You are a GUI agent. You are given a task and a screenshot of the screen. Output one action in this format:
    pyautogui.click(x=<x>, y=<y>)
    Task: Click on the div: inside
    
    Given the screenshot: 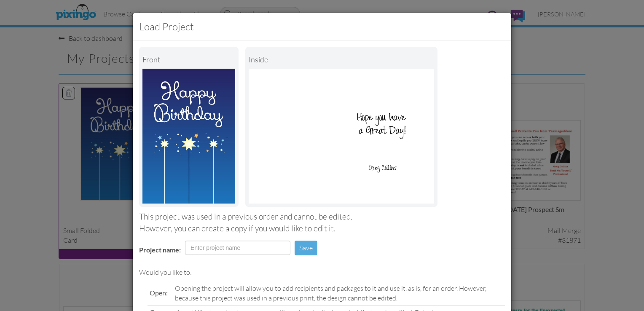 What is the action you would take?
    pyautogui.click(x=341, y=59)
    